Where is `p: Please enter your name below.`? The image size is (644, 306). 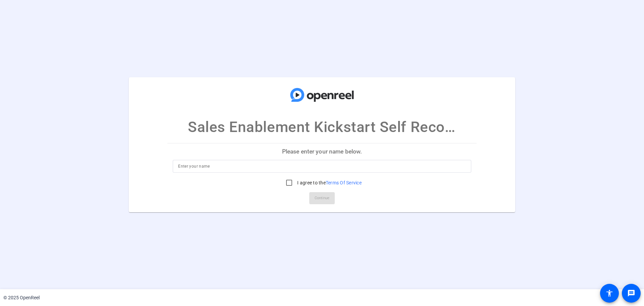
p: Please enter your name below. is located at coordinates (322, 152).